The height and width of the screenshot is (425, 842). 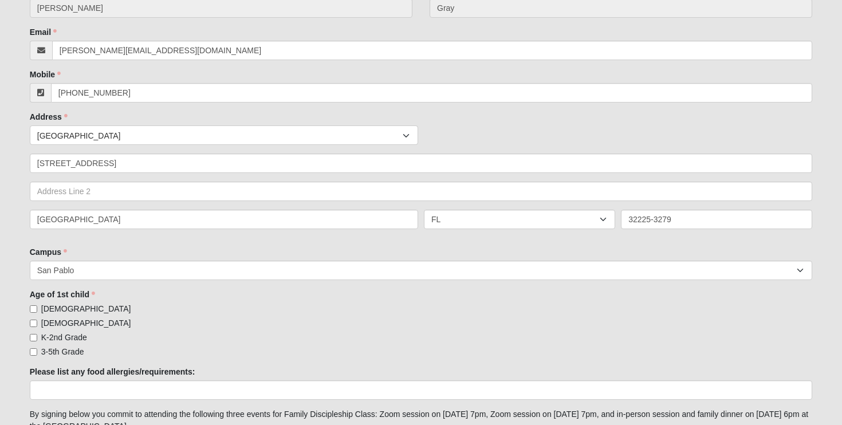 I want to click on span: K-2nd Grade, so click(x=64, y=337).